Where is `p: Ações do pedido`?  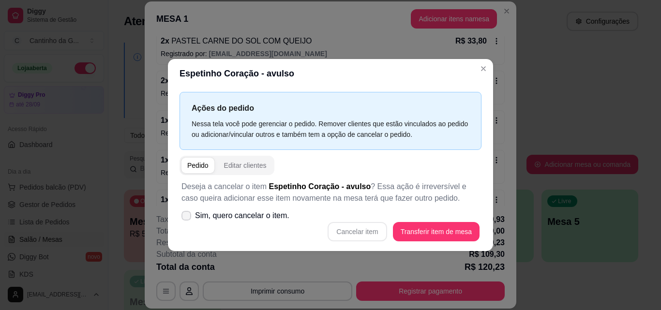
p: Ações do pedido is located at coordinates (331, 108).